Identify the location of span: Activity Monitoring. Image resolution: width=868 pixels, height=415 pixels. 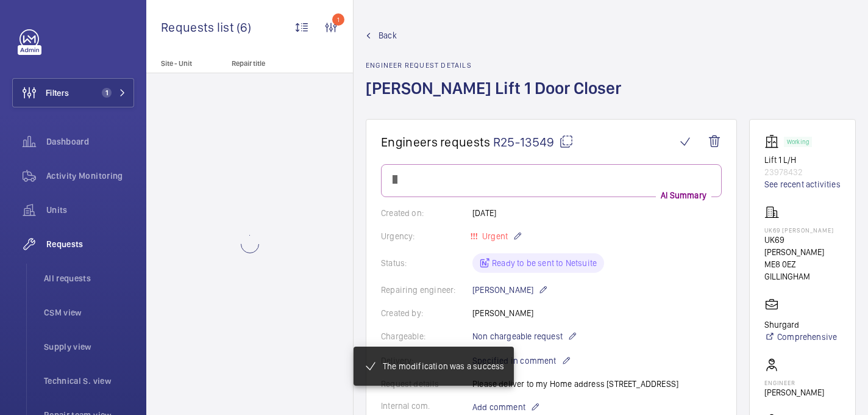
(90, 176).